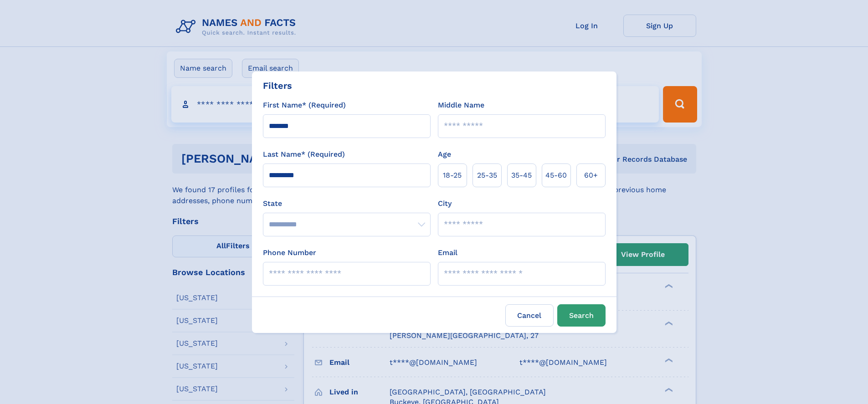 This screenshot has height=404, width=868. I want to click on label: Phone Number, so click(290, 253).